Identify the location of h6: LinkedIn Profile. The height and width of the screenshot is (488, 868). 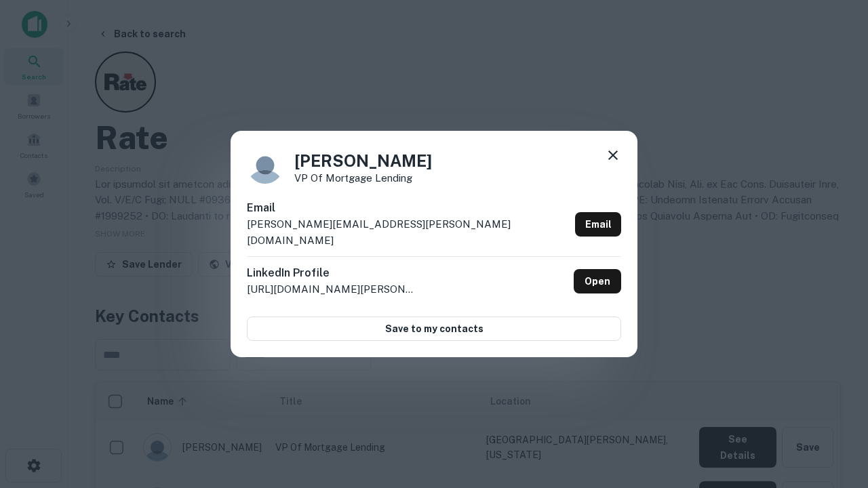
(331, 273).